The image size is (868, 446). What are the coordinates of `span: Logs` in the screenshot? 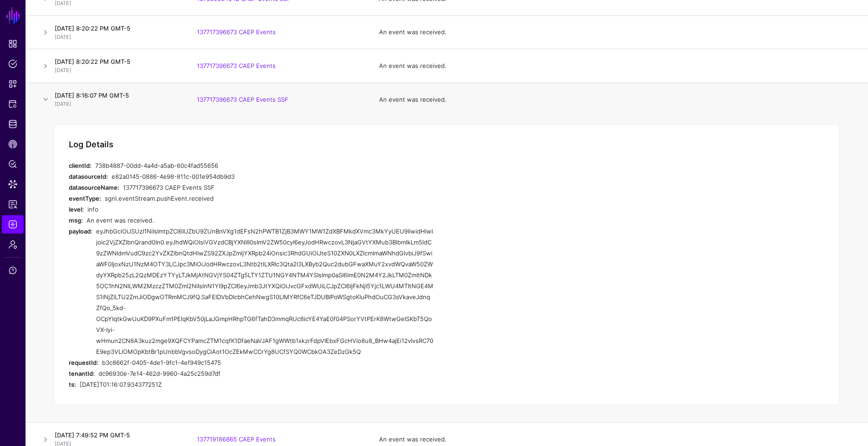 It's located at (13, 224).